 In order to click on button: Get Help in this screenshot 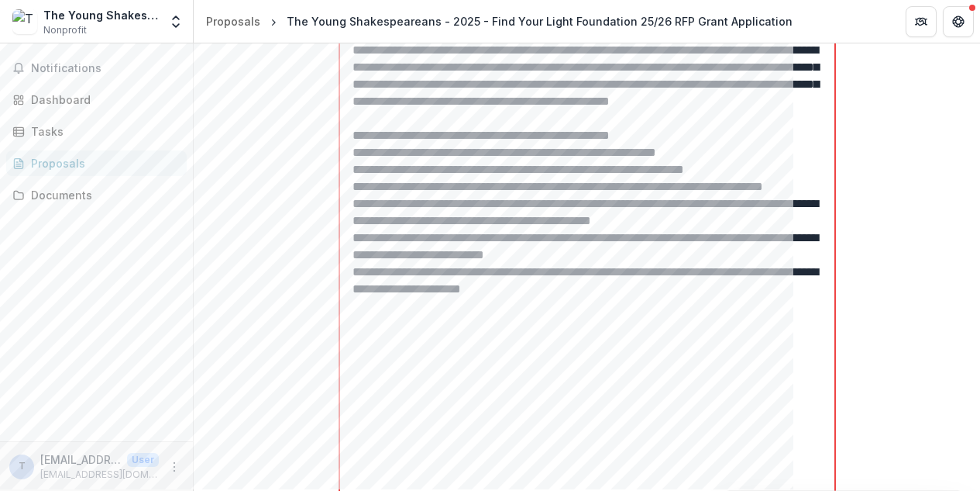, I will do `click(959, 21)`.